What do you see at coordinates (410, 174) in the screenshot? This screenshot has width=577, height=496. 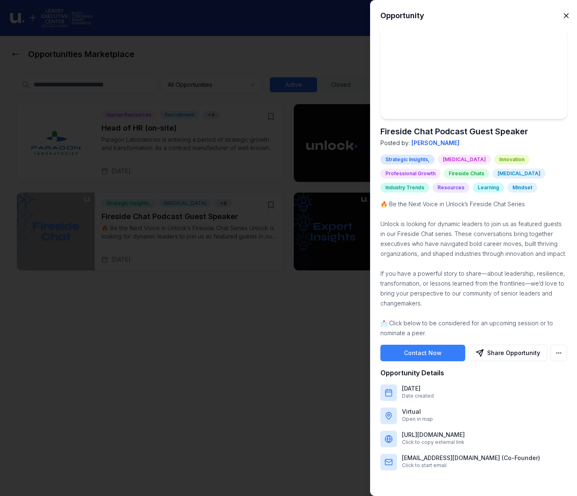 I see `div: Professional Growth` at bounding box center [410, 174].